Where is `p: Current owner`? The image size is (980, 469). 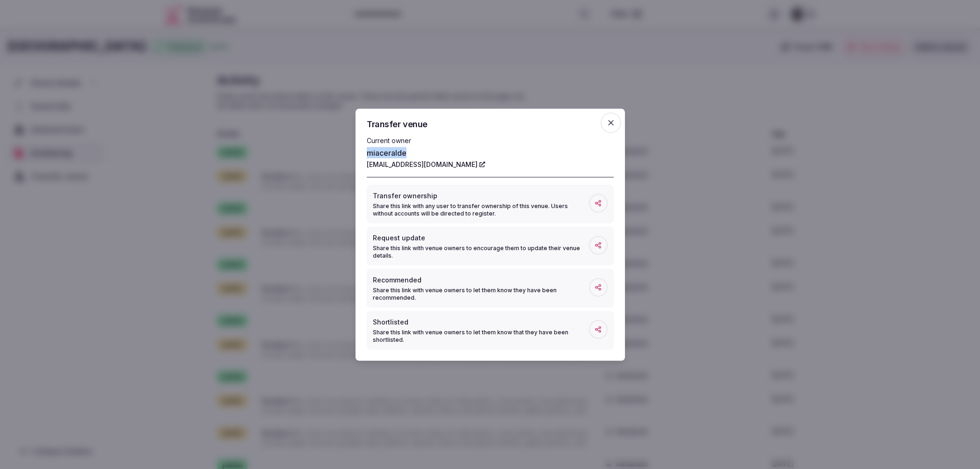
p: Current owner is located at coordinates (491, 140).